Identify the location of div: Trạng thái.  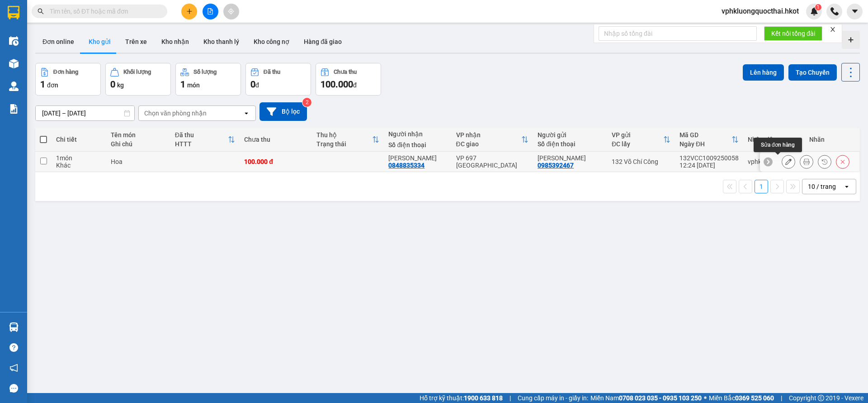
(344, 144).